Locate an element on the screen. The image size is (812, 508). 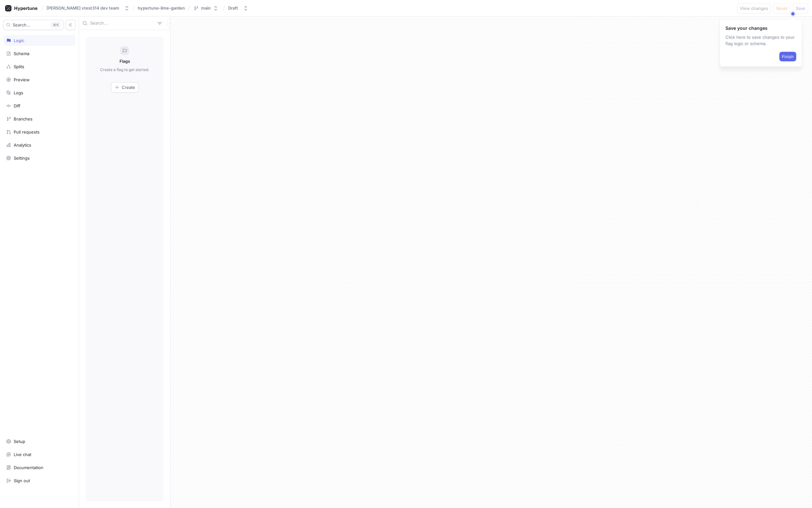
span: Save is located at coordinates (800, 8).